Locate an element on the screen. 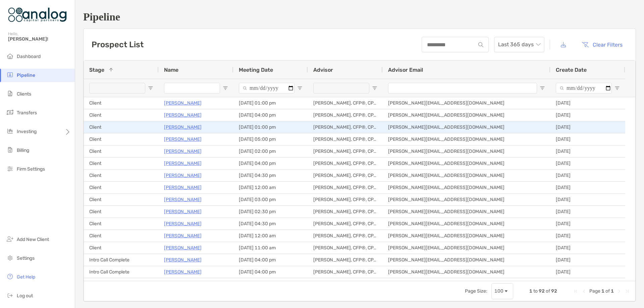 This screenshot has width=644, height=308. span: 92 is located at coordinates (554, 291).